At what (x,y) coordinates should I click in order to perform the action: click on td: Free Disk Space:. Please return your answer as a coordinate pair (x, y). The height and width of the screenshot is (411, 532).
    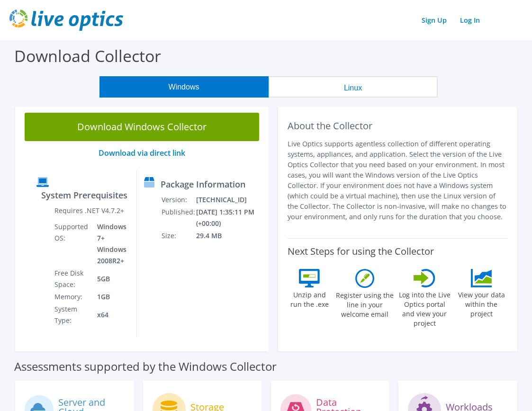
    Looking at the image, I should click on (72, 279).